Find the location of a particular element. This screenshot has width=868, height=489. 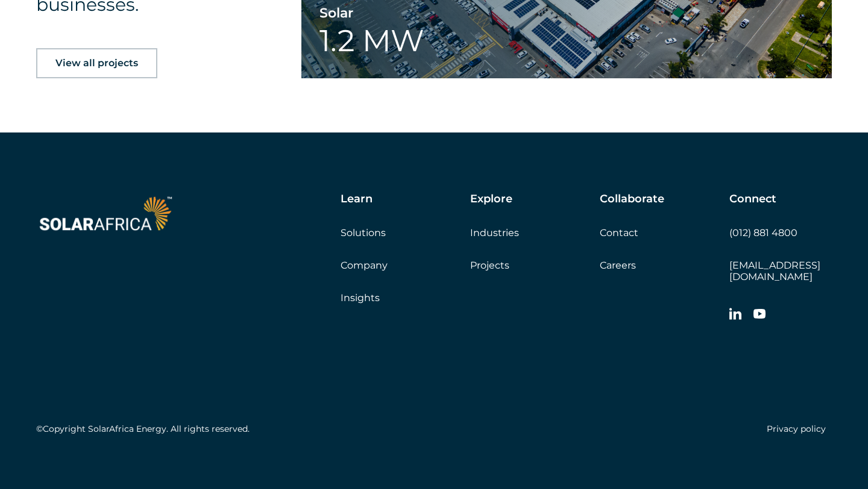

h5: Explore is located at coordinates (491, 199).